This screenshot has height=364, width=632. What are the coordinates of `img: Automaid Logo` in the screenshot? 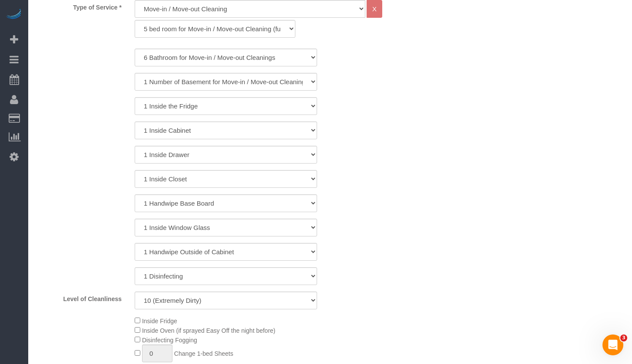 It's located at (14, 15).